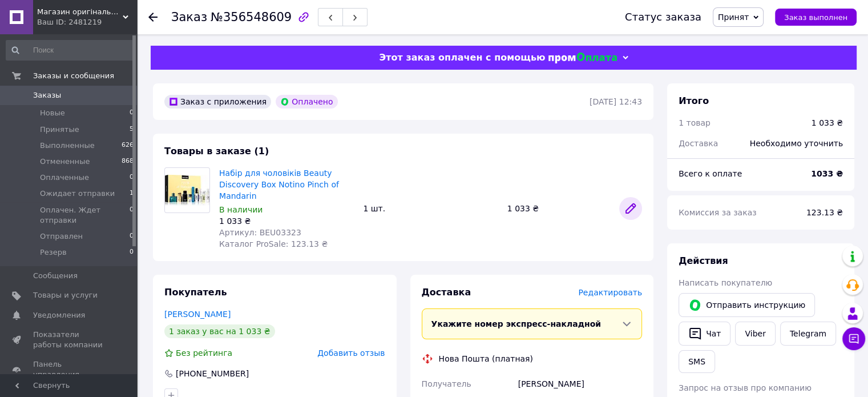  Describe the element at coordinates (251, 17) in the screenshot. I see `span: №356548609` at that location.